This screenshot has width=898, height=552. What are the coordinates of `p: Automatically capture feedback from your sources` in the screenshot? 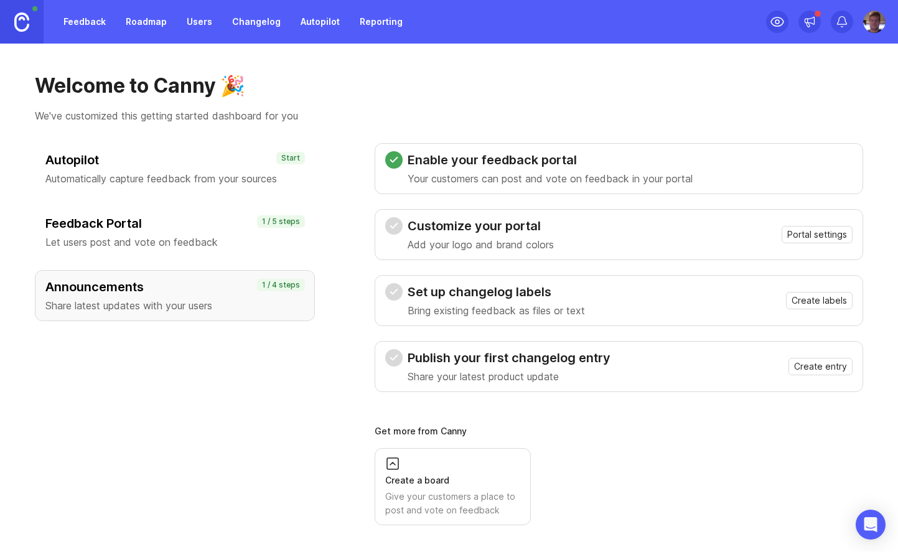 It's located at (175, 179).